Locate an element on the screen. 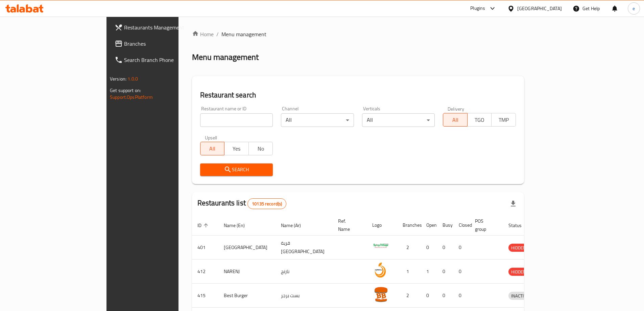  span: e is located at coordinates (633, 9).